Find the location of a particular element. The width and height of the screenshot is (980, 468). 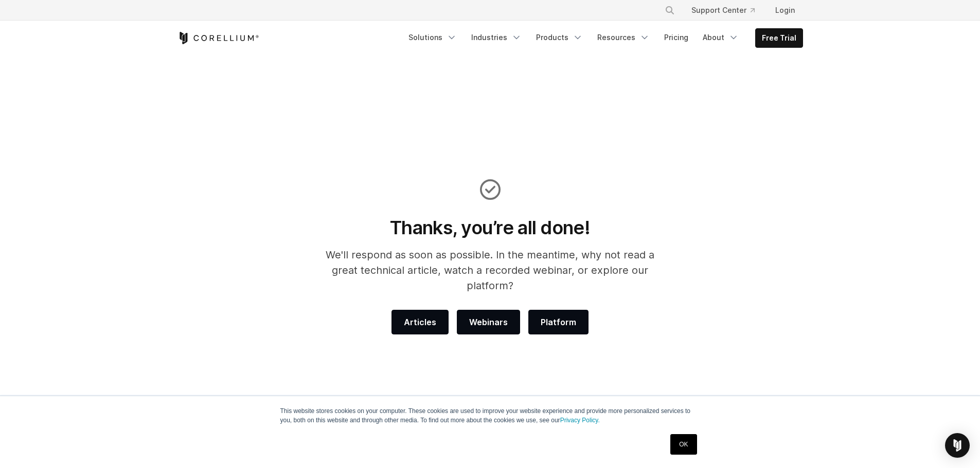

div: Open Intercom Messenger is located at coordinates (957, 446).